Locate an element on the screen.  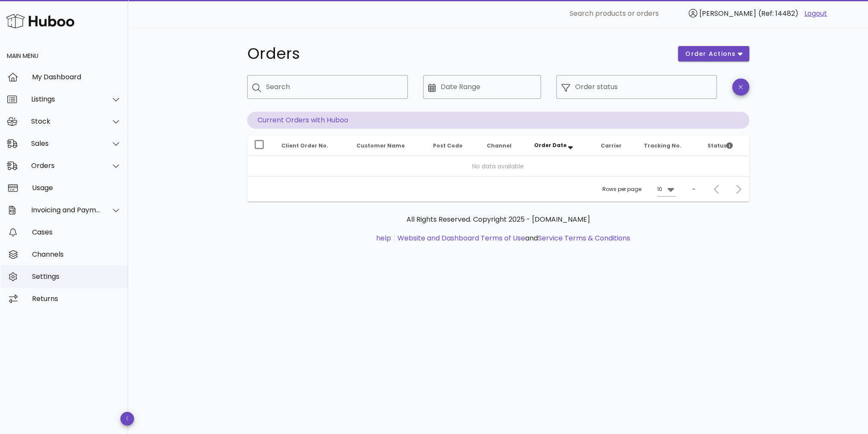
span: Client Order No. is located at coordinates (305, 146).